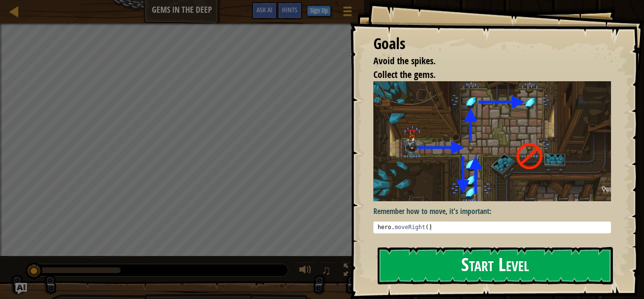 The height and width of the screenshot is (299, 644). Describe the element at coordinates (264, 10) in the screenshot. I see `span: Ask AI` at that location.